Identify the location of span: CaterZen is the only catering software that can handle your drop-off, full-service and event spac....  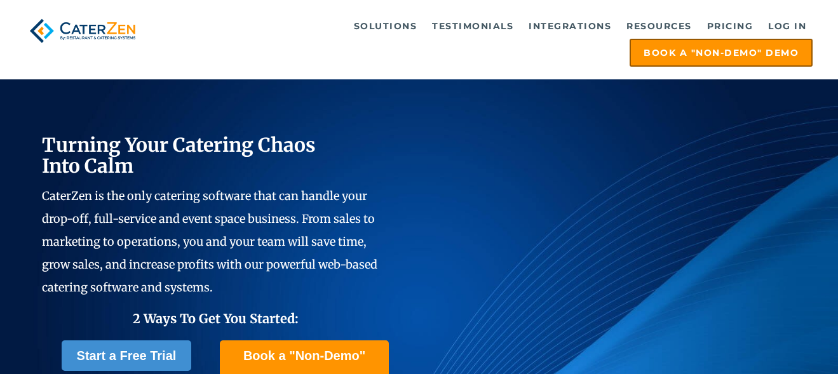
(210, 241).